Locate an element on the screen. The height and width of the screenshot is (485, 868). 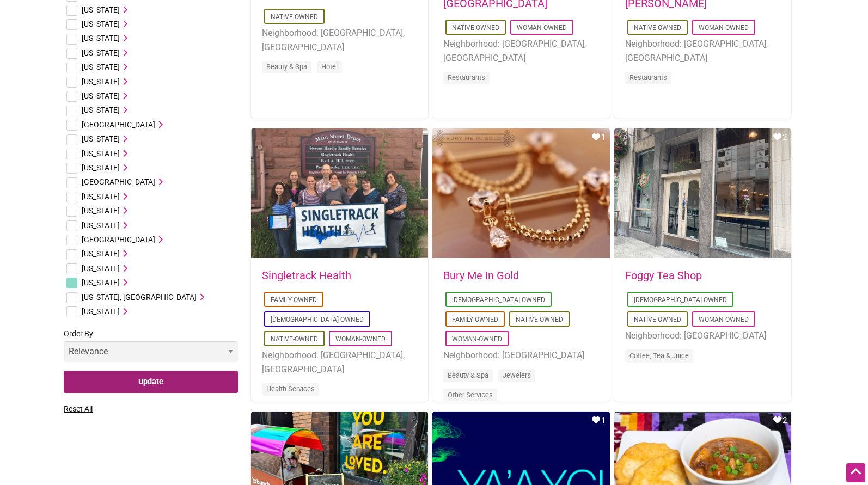
select: Order By is located at coordinates (151, 351).